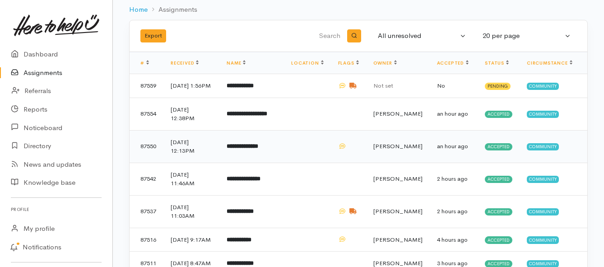 This screenshot has width=604, height=267. Describe the element at coordinates (56, 209) in the screenshot. I see `h6: Profile` at that location.